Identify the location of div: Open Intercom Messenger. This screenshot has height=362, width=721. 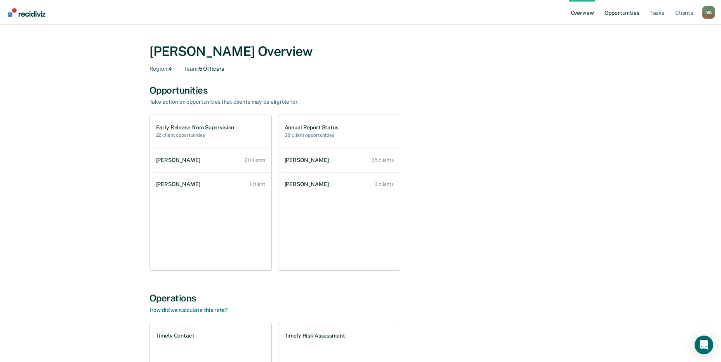
(704, 345).